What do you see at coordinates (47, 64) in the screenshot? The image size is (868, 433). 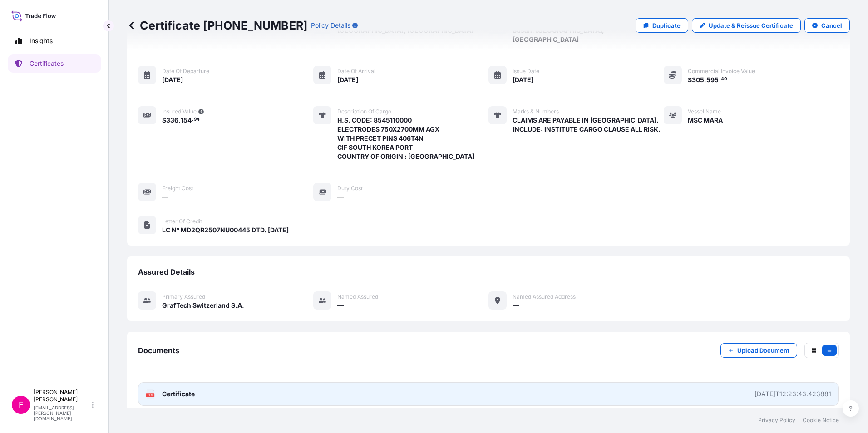 I see `p: Certificates` at bounding box center [47, 64].